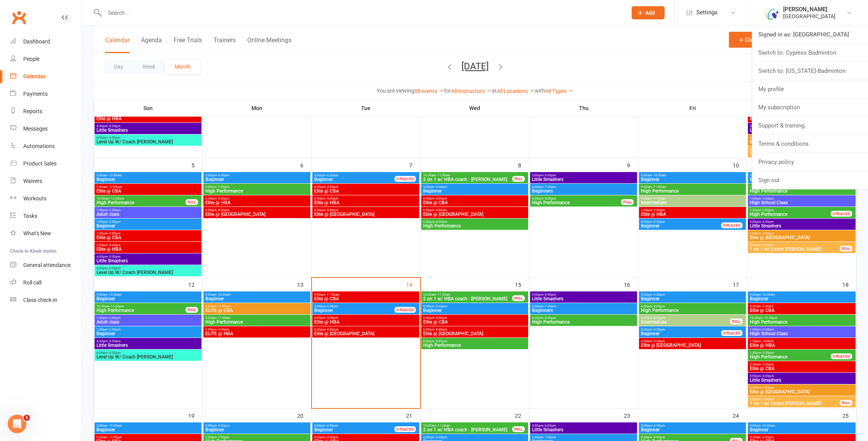 The image size is (868, 441). Describe the element at coordinates (583, 108) in the screenshot. I see `th: Thu` at that location.